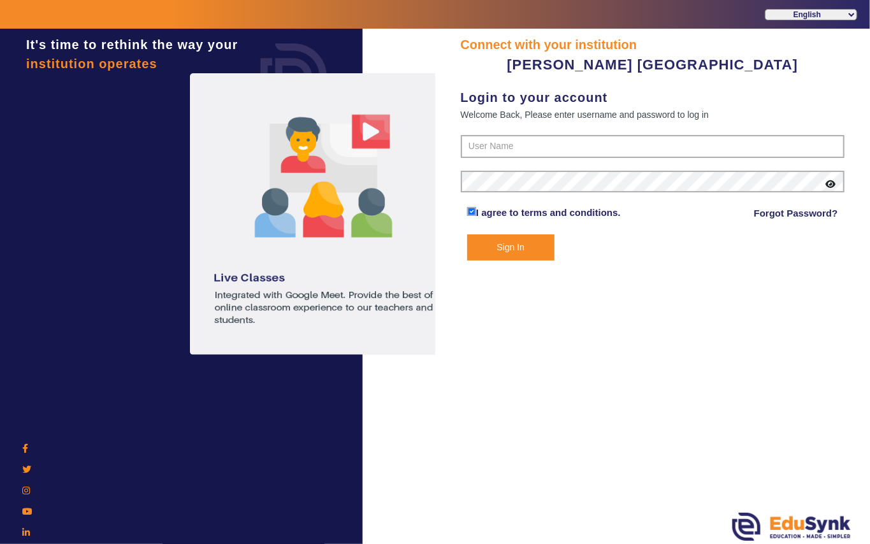  I want to click on span: It's time to rethink the way your, so click(132, 45).